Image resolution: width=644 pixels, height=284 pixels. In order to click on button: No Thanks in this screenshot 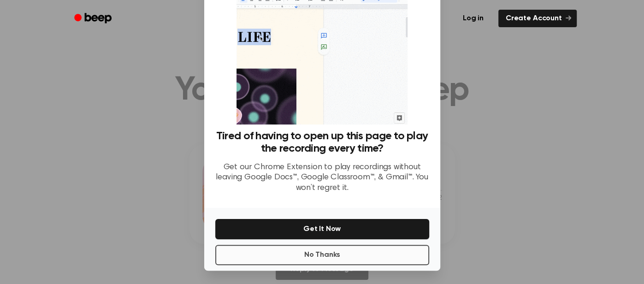, I will do `click(322, 255)`.